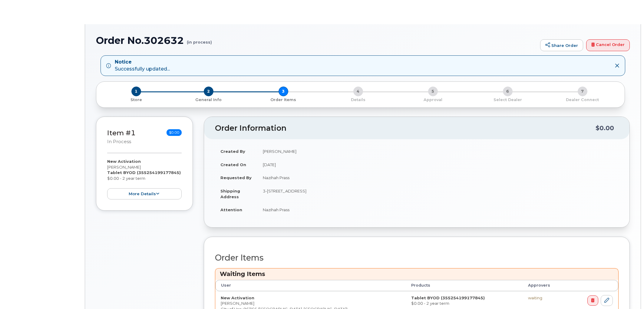 The image size is (644, 309). I want to click on button: more details, so click(144, 194).